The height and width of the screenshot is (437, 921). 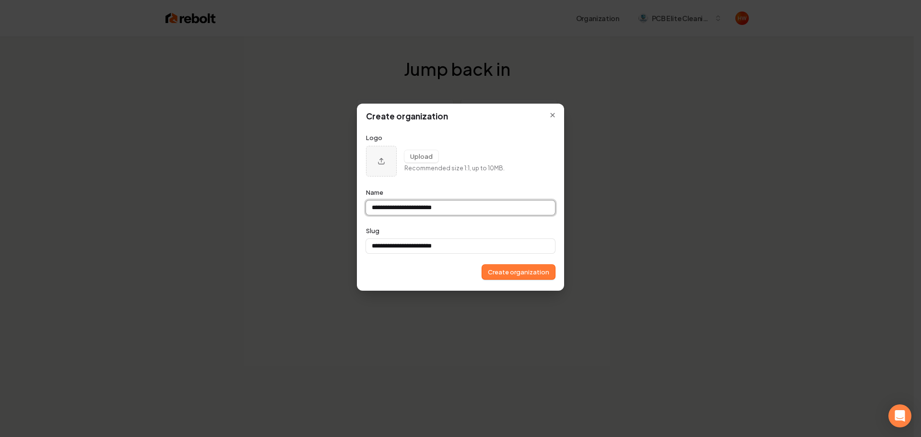 I want to click on button: Close modal, so click(x=553, y=115).